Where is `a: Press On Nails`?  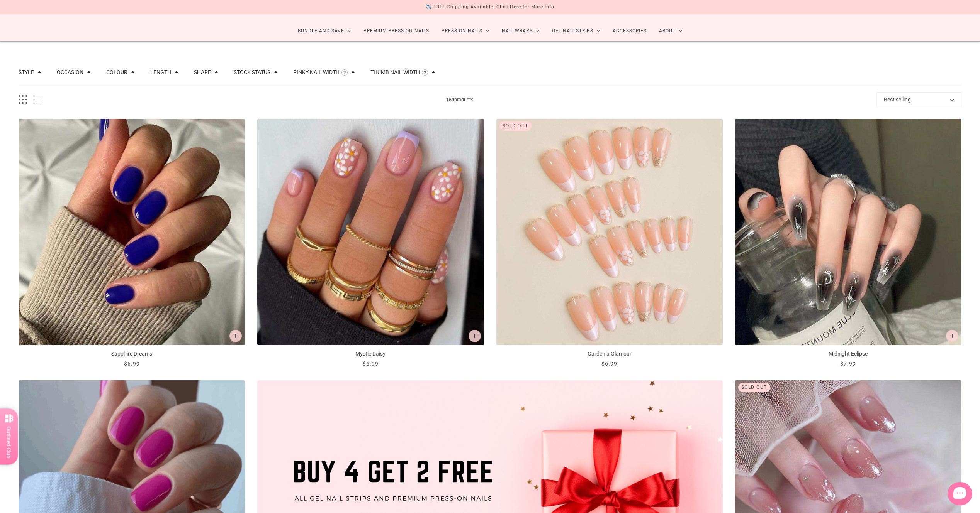
a: Press On Nails is located at coordinates (466, 31).